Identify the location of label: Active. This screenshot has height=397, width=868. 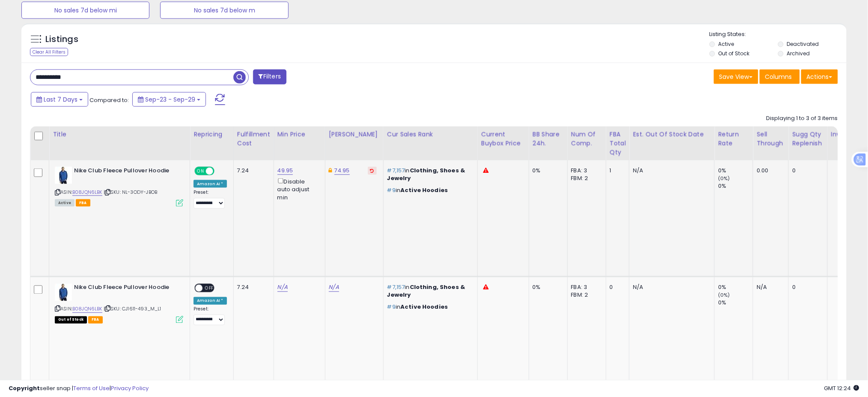
(726, 44).